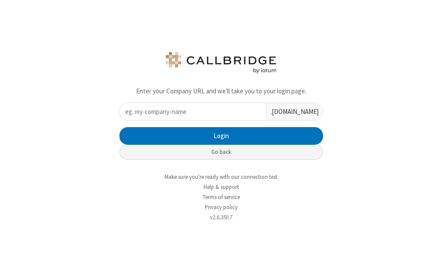  What do you see at coordinates (221, 187) in the screenshot?
I see `a: Help & support` at bounding box center [221, 187].